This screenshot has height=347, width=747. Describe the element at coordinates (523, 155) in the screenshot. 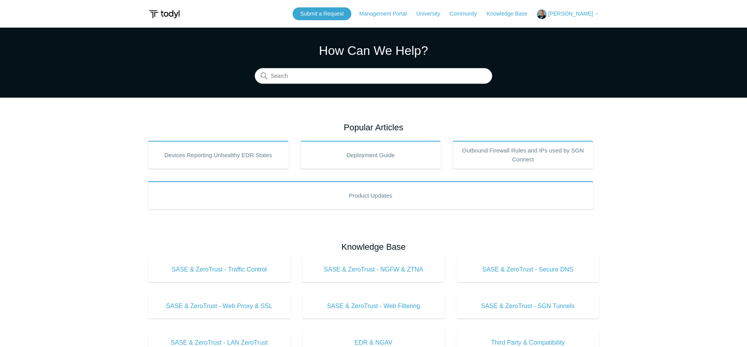

I see `a: Outbound Firewall Rules and IPs used by SGN Connect` at that location.